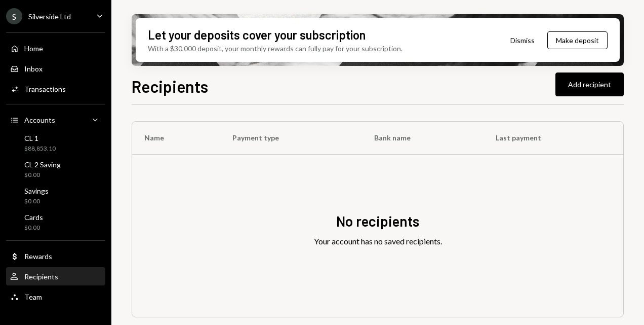  What do you see at coordinates (41, 276) in the screenshot?
I see `div: Recipients` at bounding box center [41, 276].